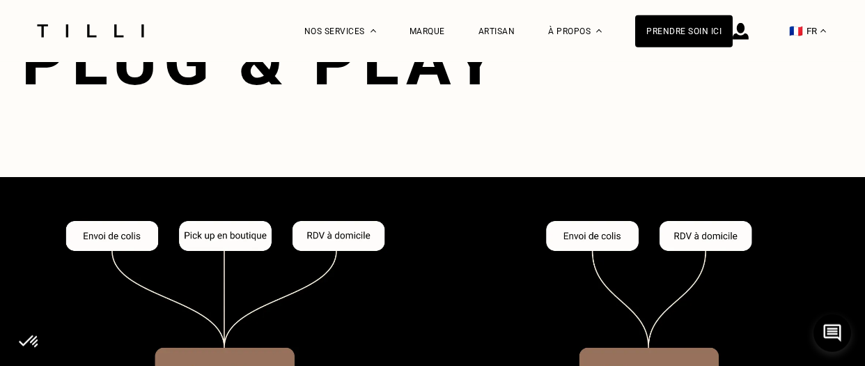  What do you see at coordinates (427, 31) in the screenshot?
I see `div: Marque` at bounding box center [427, 31].